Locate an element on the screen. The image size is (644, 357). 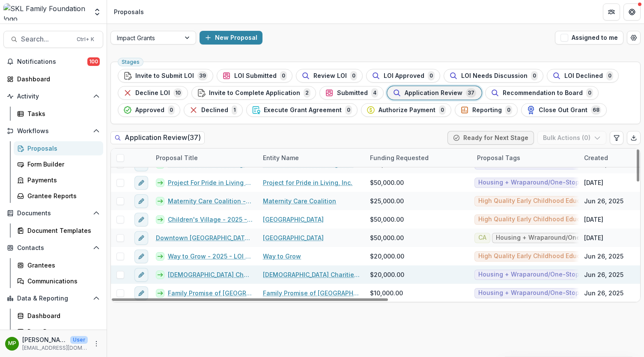
button: Open Documents is located at coordinates (53, 214).